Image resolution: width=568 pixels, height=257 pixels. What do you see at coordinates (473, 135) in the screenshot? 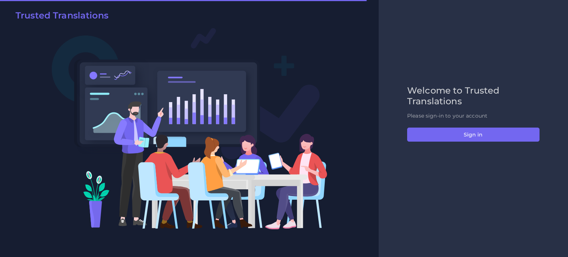
I see `button: Sign in` at bounding box center [473, 135].